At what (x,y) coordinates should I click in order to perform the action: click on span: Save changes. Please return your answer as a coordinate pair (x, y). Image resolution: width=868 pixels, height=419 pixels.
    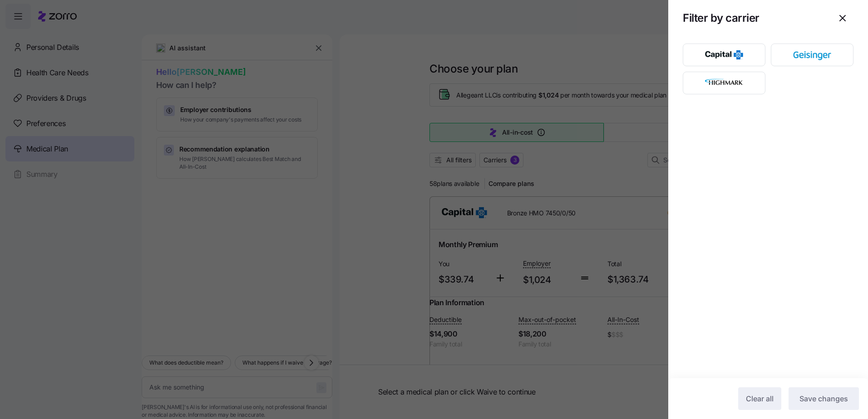
    Looking at the image, I should click on (824, 399).